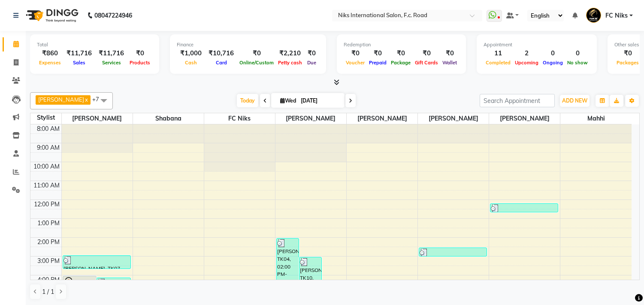 The image size is (644, 305). Describe the element at coordinates (112, 63) in the screenshot. I see `span: Services` at that location.